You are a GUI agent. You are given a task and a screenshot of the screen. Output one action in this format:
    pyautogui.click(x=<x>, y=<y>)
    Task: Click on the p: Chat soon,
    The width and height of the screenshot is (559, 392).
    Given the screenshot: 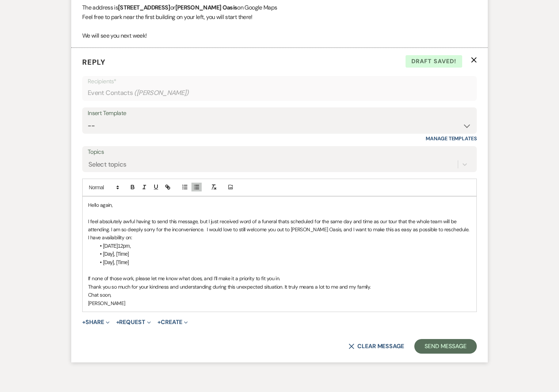 What is the action you would take?
    pyautogui.click(x=280, y=295)
    